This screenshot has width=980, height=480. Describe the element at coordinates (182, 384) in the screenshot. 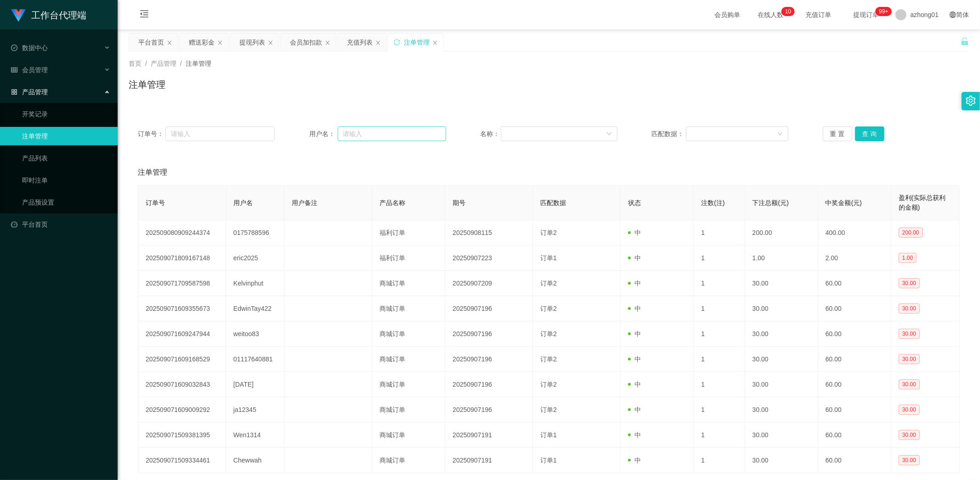

I see `td: 202509071609032843` at that location.